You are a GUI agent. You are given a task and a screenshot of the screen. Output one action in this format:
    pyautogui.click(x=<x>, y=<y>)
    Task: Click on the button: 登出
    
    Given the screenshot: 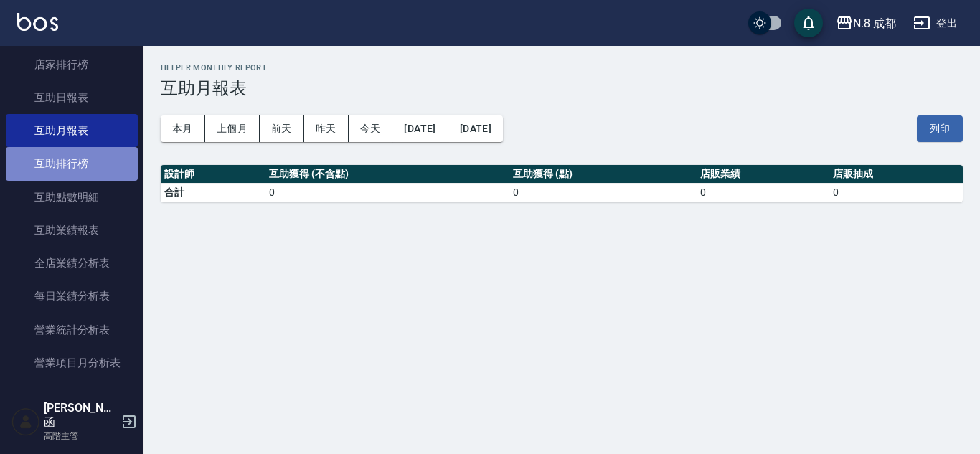 What is the action you would take?
    pyautogui.click(x=934, y=23)
    